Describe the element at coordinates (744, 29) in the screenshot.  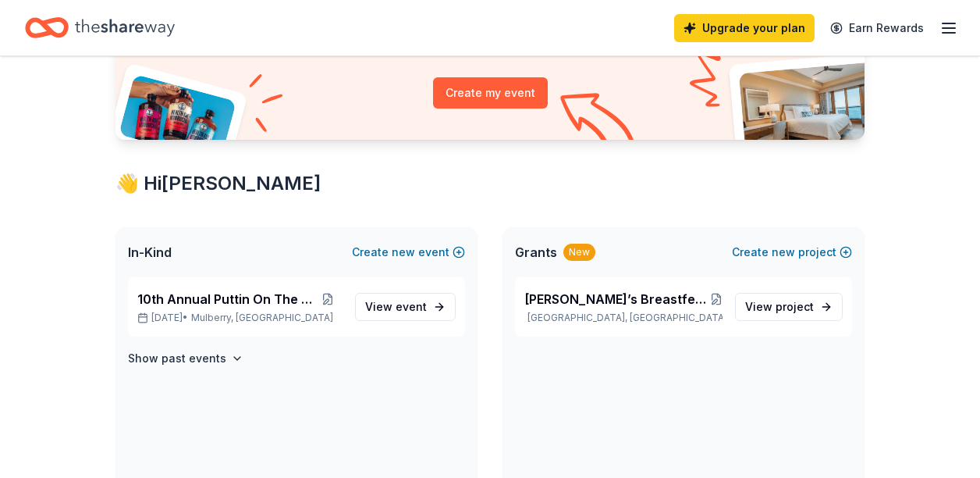
I see `a: Upgrade your plan` at that location.